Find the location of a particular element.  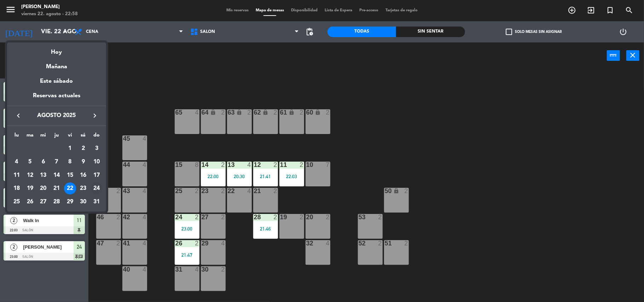

div: 12 is located at coordinates (30, 175).